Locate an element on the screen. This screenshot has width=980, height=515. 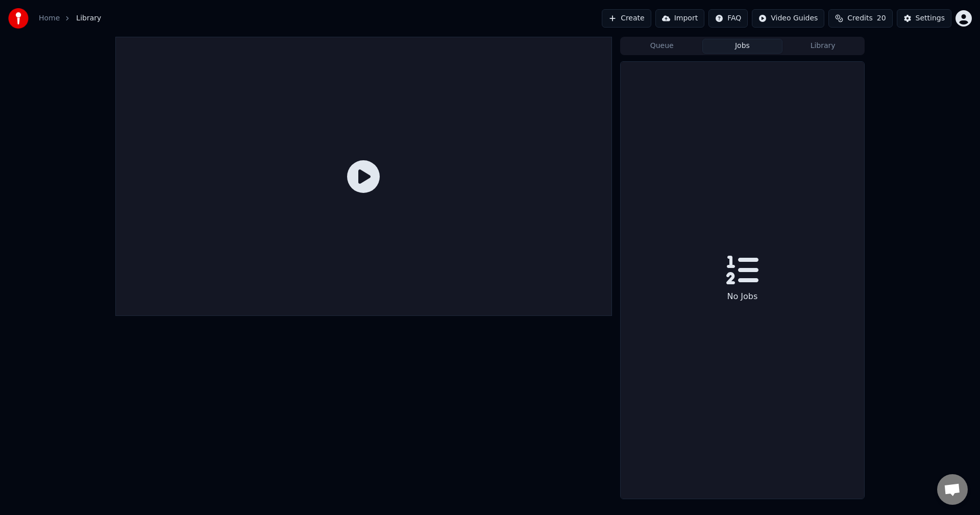
button: Import is located at coordinates (680, 18).